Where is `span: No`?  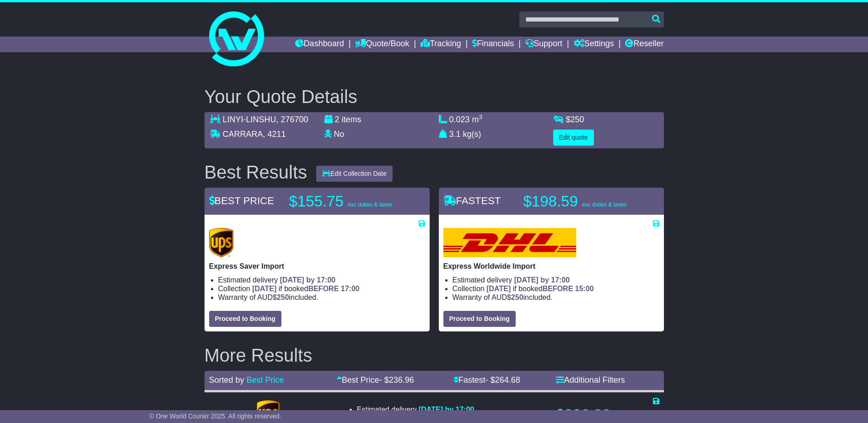
span: No is located at coordinates (339, 134).